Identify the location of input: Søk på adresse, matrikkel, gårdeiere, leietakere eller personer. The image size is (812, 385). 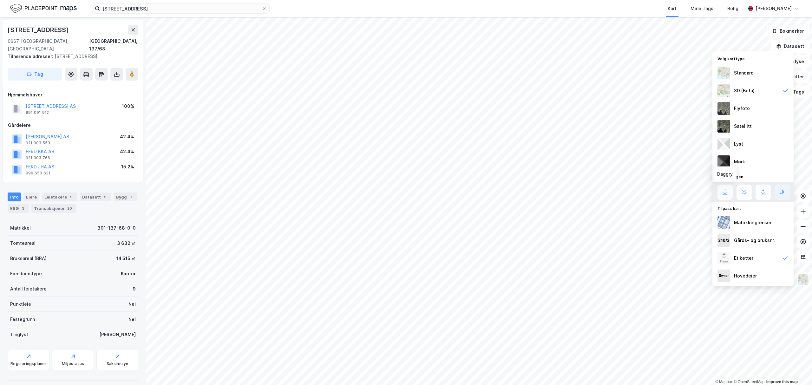
(181, 9).